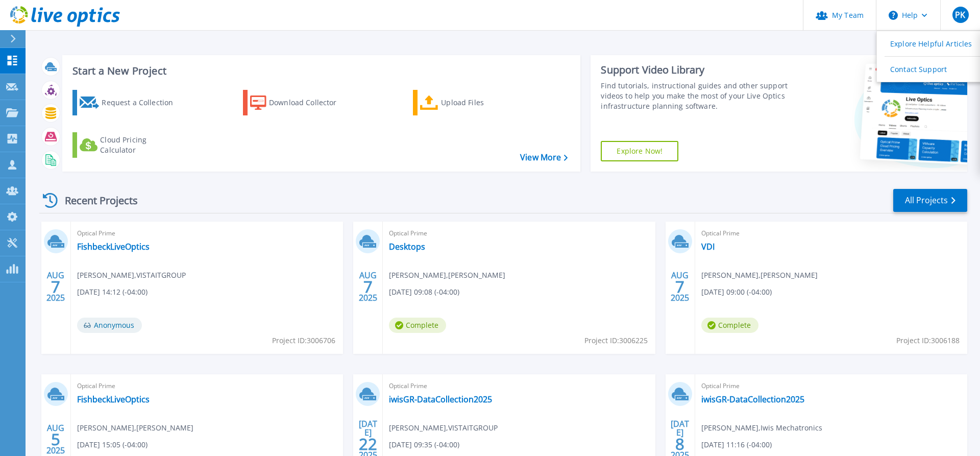 This screenshot has height=456, width=980. What do you see at coordinates (109, 325) in the screenshot?
I see `span: Anonymous` at bounding box center [109, 325].